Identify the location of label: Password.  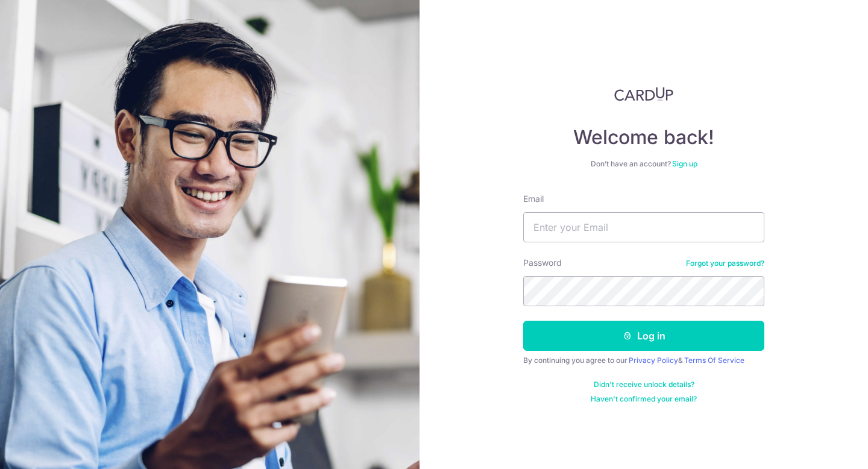
(543, 262).